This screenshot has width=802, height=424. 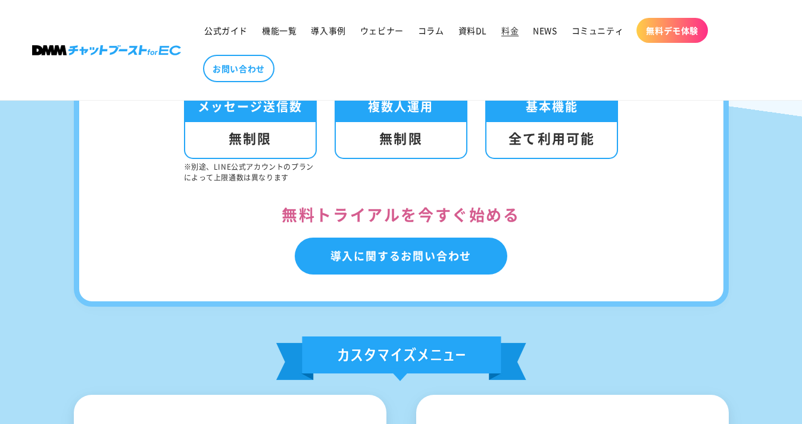 I want to click on a: コミュニティ, so click(x=598, y=30).